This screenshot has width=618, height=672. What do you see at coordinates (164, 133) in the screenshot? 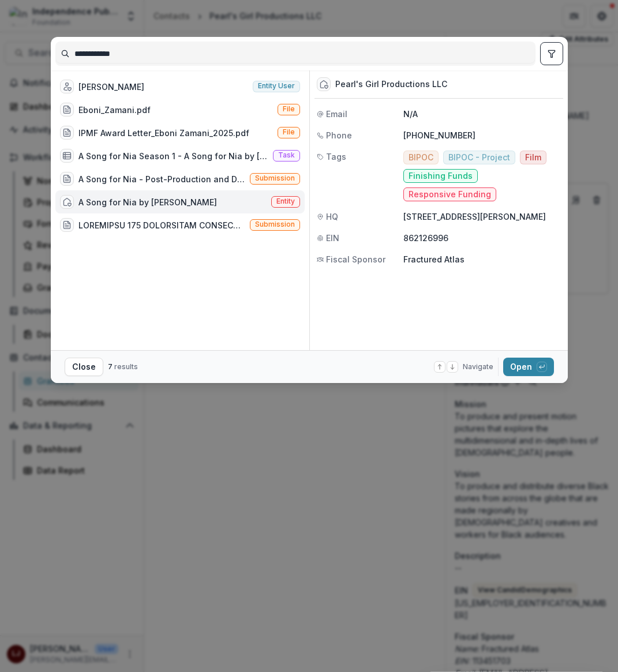
I see `div: IPMF Award Letter_Eboni Zamani_2025.pdf` at bounding box center [164, 133].